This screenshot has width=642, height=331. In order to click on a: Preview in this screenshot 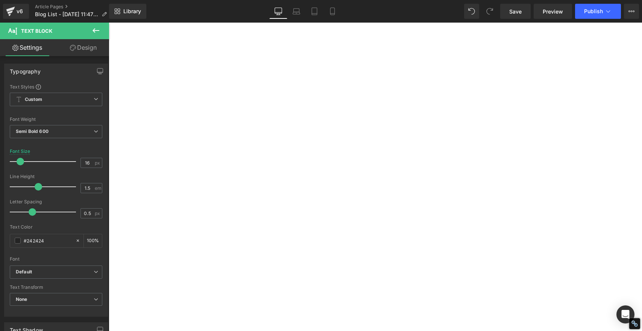, I will do `click(553, 11)`.